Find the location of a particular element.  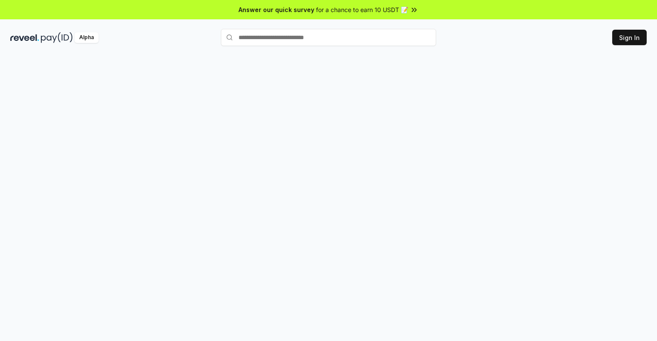

span: Answer our quick survey is located at coordinates (276, 9).